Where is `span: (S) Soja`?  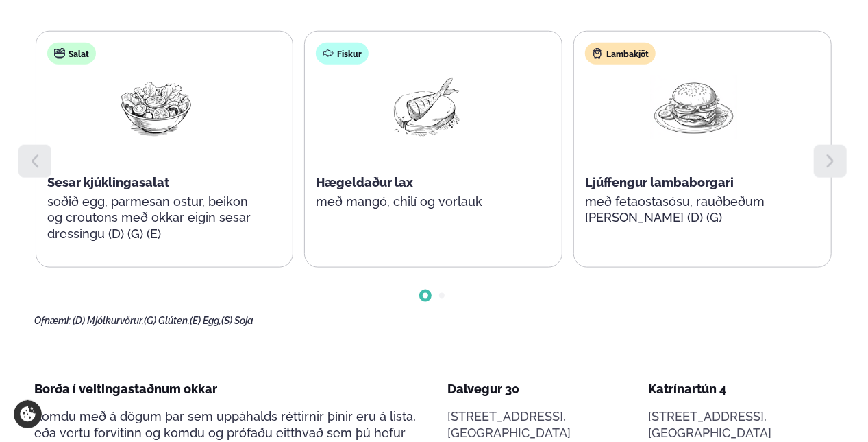 span: (S) Soja is located at coordinates (237, 320).